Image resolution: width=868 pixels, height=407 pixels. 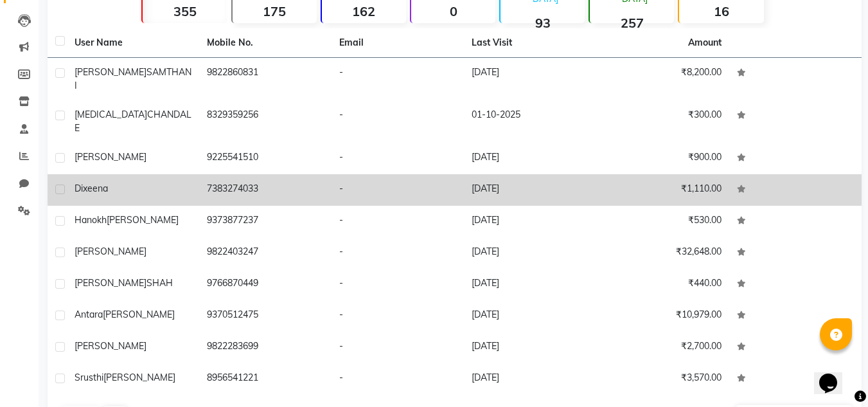 I want to click on span: srusthi, so click(x=89, y=377).